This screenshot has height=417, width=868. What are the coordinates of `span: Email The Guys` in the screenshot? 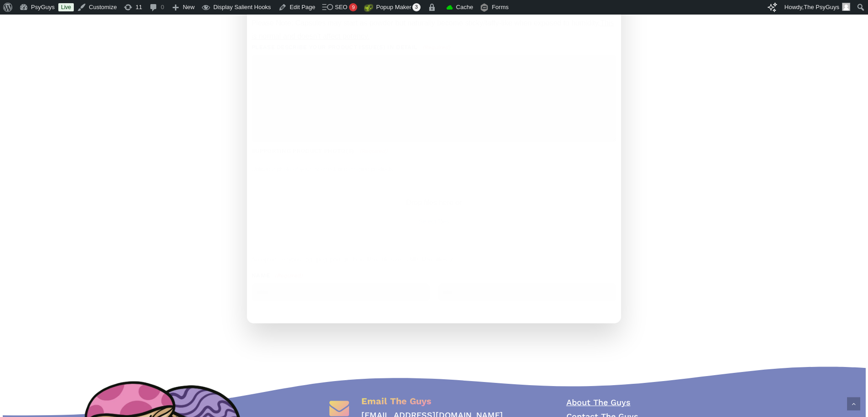 It's located at (396, 402).